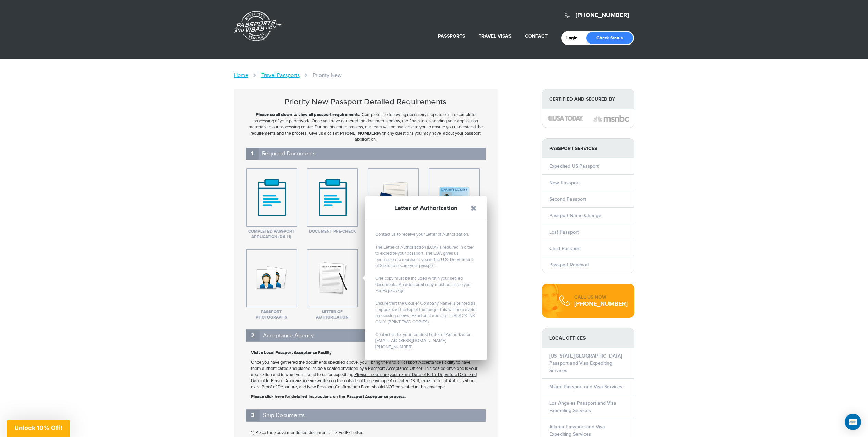  What do you see at coordinates (426, 313) in the screenshot?
I see `p: Ensure that the Courier Company Name is printed as it appears at the top of that page. This will ...` at bounding box center [426, 313].